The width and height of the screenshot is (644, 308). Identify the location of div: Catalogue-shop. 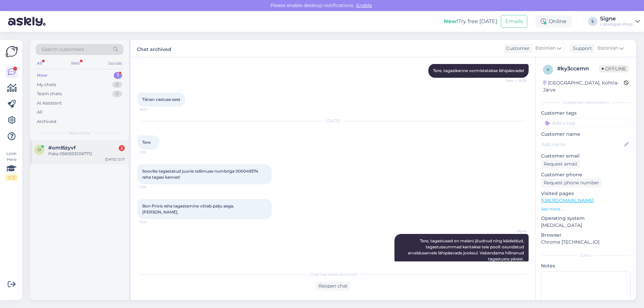
(616, 24).